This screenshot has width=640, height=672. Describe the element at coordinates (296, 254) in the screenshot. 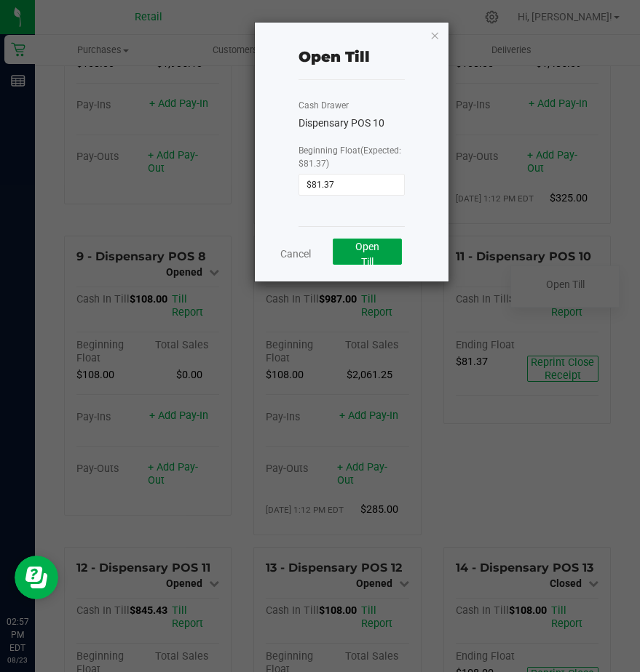

I see `a: Cancel` at that location.